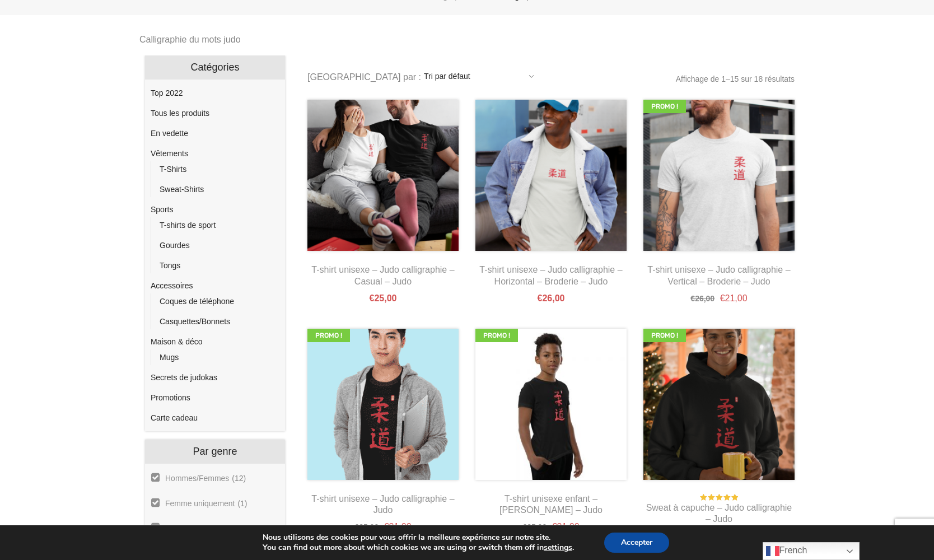 Image resolution: width=934 pixels, height=560 pixels. I want to click on p: Nous utilisons des cookies pour vous offrir la meilleure expérience sur notre site., so click(418, 537).